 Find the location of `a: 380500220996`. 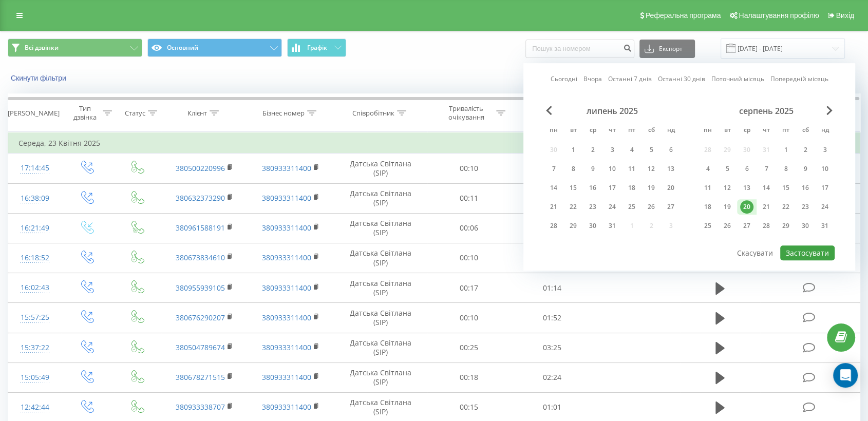

a: 380500220996 is located at coordinates (200, 168).